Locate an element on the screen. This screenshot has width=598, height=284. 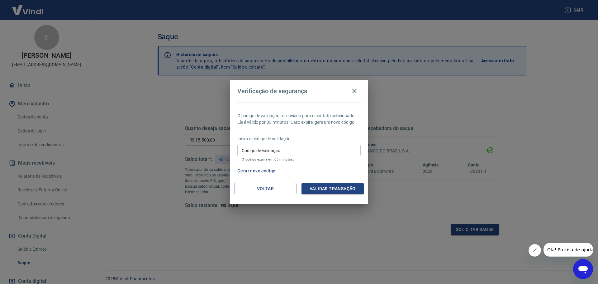
p: O código expira em 03 minutos. is located at coordinates (299, 159).